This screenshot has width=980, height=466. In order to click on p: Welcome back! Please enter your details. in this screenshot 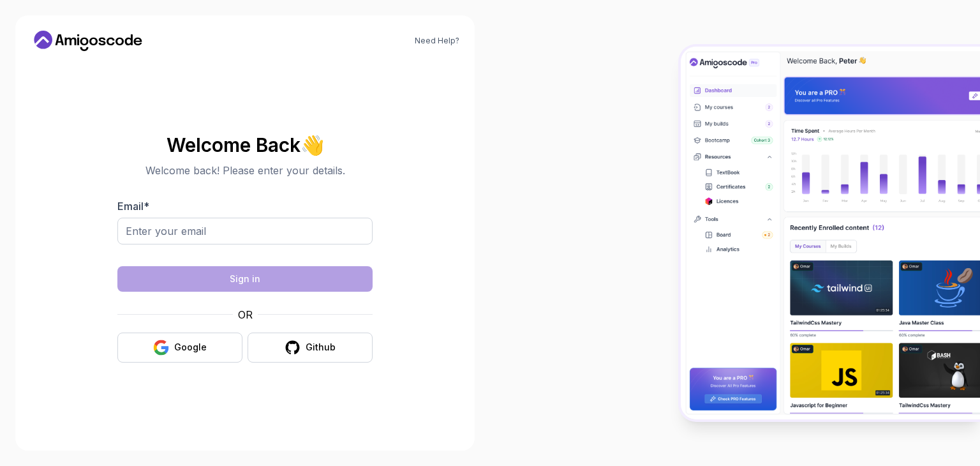, I will do `click(245, 170)`.